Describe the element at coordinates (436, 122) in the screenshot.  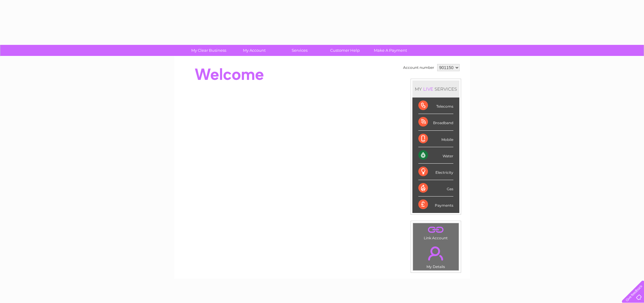
I see `div: Broadband` at that location.